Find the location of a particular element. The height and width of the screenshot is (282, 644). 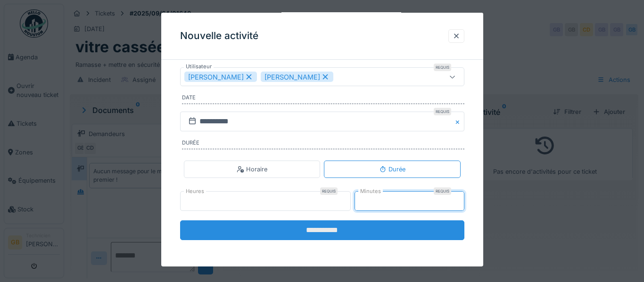

h3: Nouvelle activité is located at coordinates (219, 36).